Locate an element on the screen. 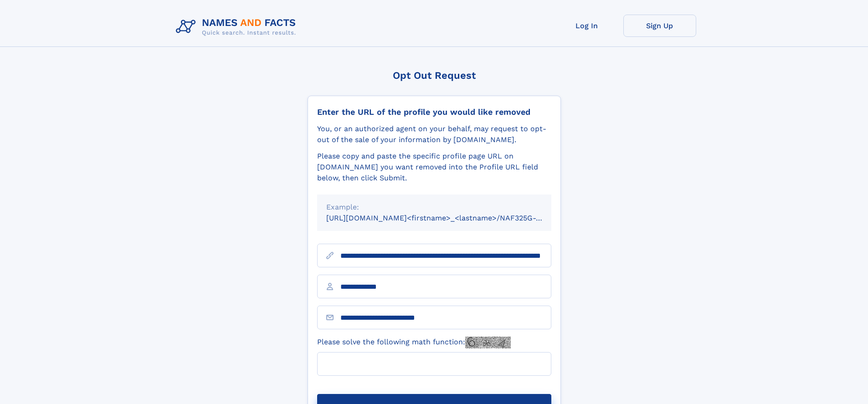 The height and width of the screenshot is (404, 868). div: Opt Out Request is located at coordinates (434, 75).